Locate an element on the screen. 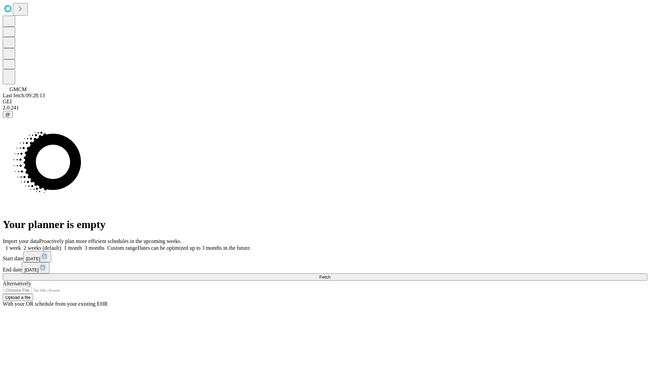  button: Fetch is located at coordinates (325, 277).